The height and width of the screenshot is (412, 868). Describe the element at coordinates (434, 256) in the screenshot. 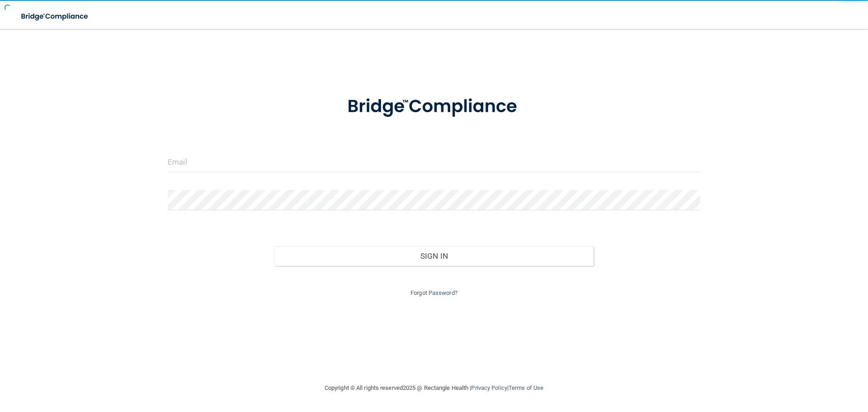

I see `button: Sign In` at that location.